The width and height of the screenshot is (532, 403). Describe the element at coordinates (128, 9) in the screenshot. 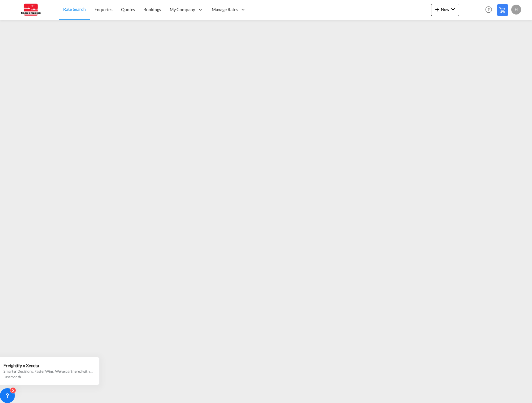

I see `span: Quotes` at that location.